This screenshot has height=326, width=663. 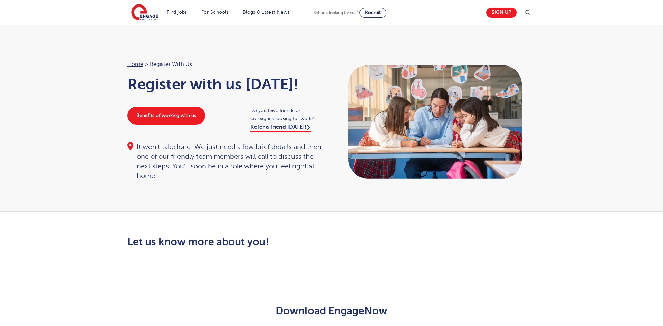 I want to click on a: Blogs & Latest News, so click(x=266, y=12).